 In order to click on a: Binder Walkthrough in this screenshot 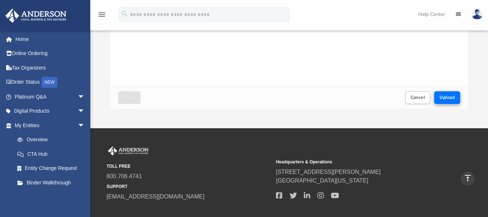, I will do `click(53, 182)`.